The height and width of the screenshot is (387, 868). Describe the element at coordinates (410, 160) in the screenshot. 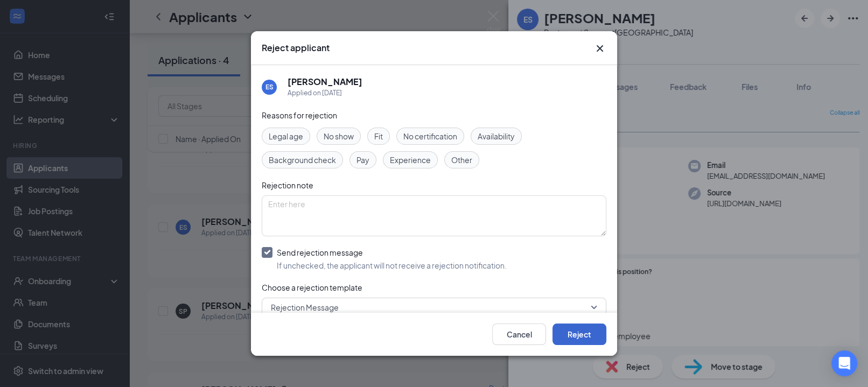

I see `span: Experience` at that location.